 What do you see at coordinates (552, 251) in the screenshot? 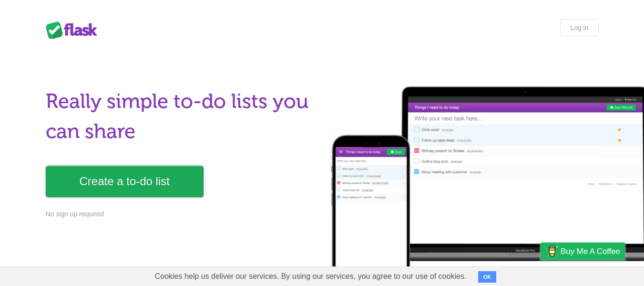
I see `img: Buy me a coffee` at bounding box center [552, 251].